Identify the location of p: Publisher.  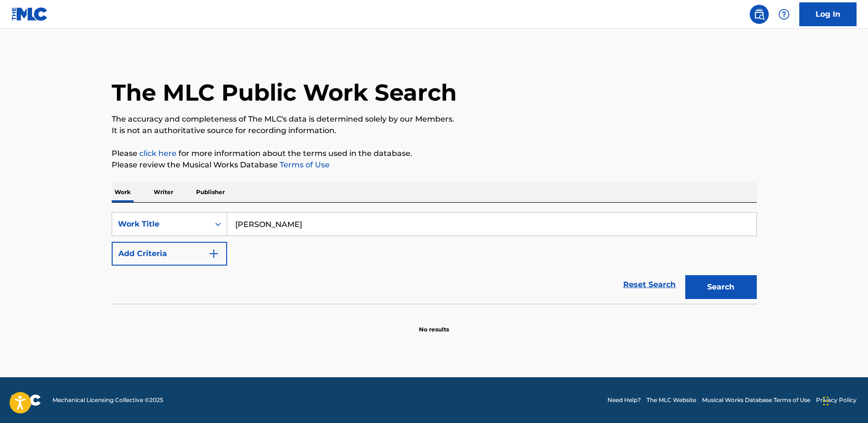
(210, 193).